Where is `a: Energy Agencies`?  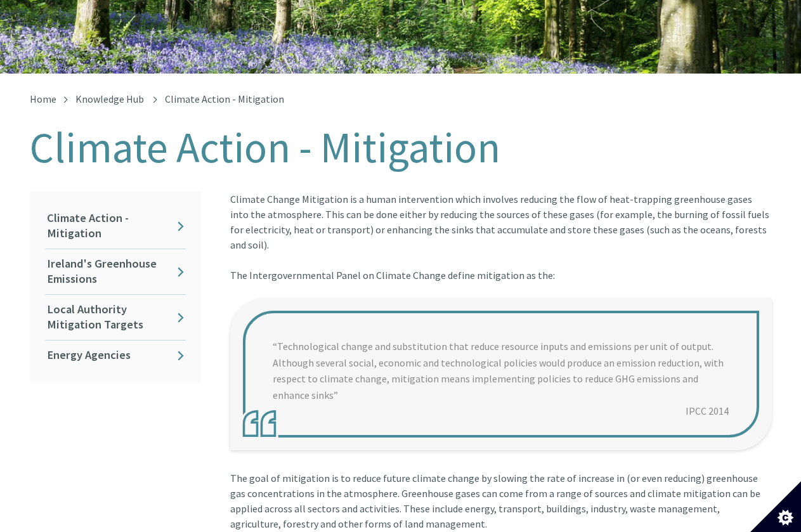
a: Energy Agencies is located at coordinates (115, 355).